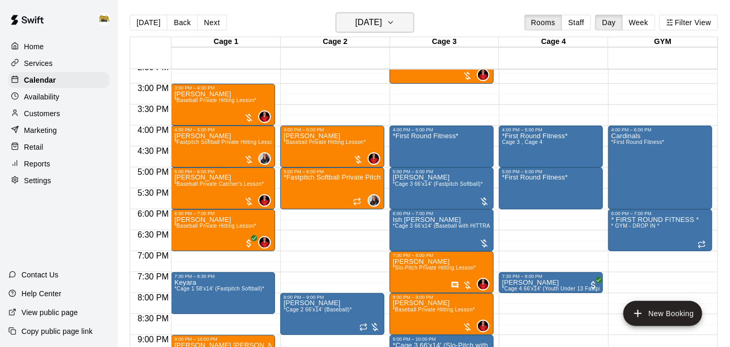 The width and height of the screenshot is (730, 347). I want to click on div: 5:00 PM – 6:00 PM: *Cage 3 66'x14' (Fastpitch Softball)*, so click(441, 188).